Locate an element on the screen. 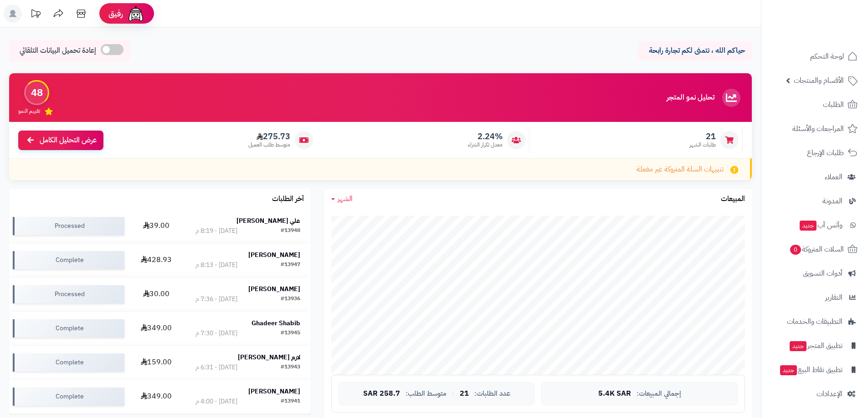 The width and height of the screenshot is (868, 418). a: المراجعات والأسئلة is located at coordinates (815, 129).